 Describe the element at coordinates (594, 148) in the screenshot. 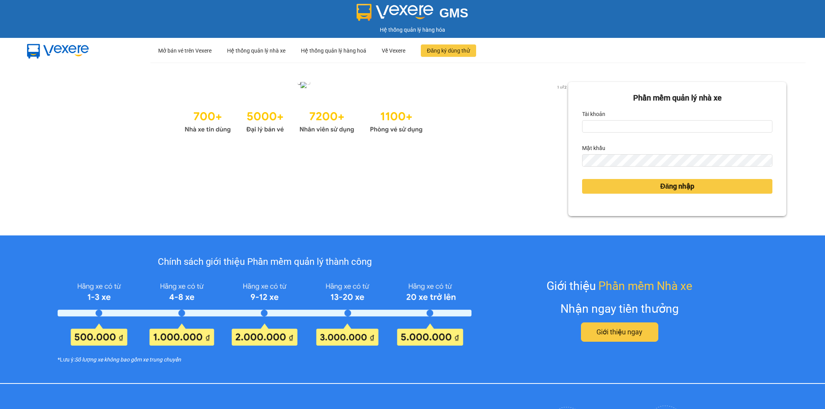

I see `label: Mật khẩu` at that location.